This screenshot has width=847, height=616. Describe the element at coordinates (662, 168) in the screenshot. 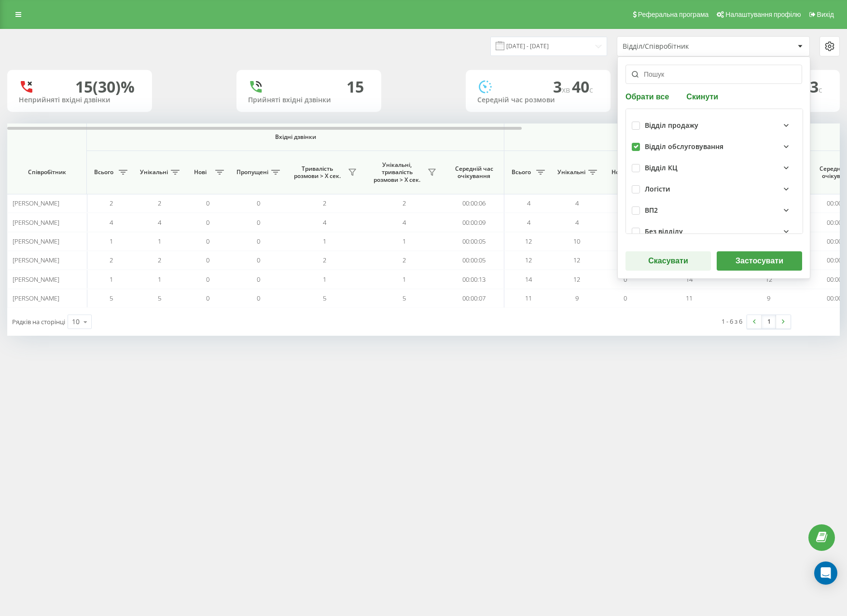

I see `div: Відділ КЦ` at that location.